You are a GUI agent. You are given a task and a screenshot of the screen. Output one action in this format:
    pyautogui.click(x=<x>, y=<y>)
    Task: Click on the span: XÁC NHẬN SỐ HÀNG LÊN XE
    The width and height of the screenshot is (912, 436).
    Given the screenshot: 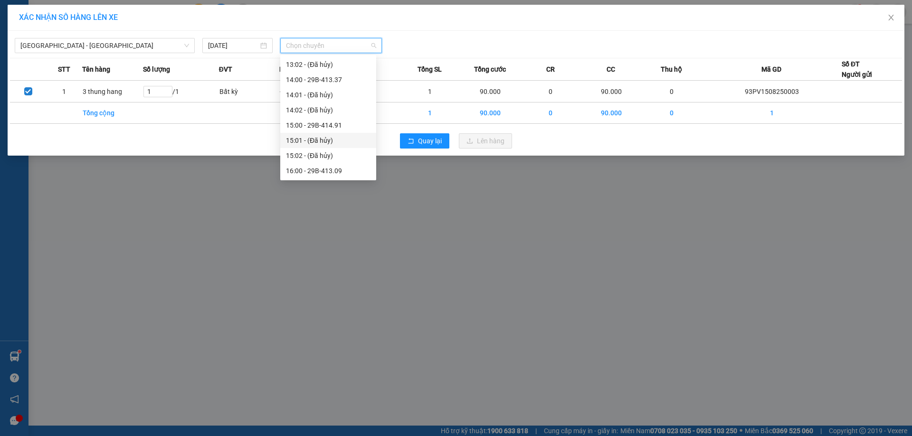 What is the action you would take?
    pyautogui.click(x=68, y=17)
    